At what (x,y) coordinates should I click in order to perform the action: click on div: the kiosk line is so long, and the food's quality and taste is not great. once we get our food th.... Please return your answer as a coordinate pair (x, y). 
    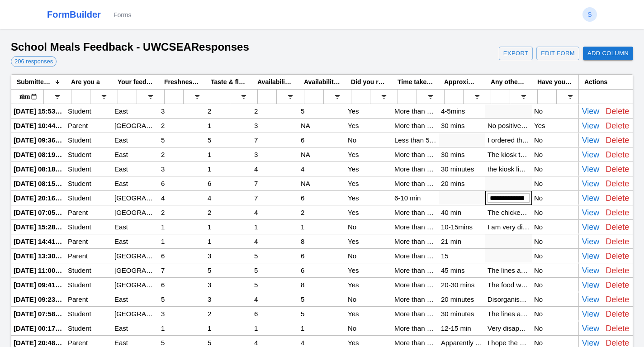
    Looking at the image, I should click on (508, 169).